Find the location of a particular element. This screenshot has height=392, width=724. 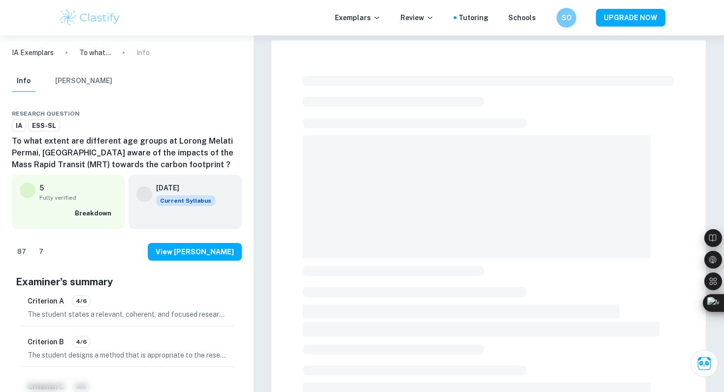

div: Bookmark is located at coordinates (228, 114).